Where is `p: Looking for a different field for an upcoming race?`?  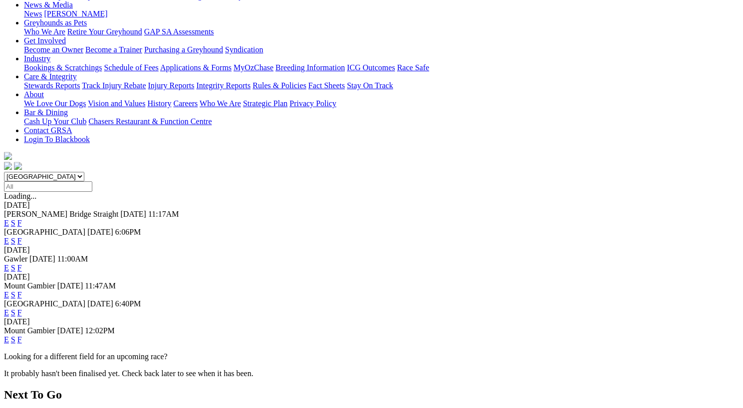
p: Looking for a different field for an upcoming race? is located at coordinates (371, 357).